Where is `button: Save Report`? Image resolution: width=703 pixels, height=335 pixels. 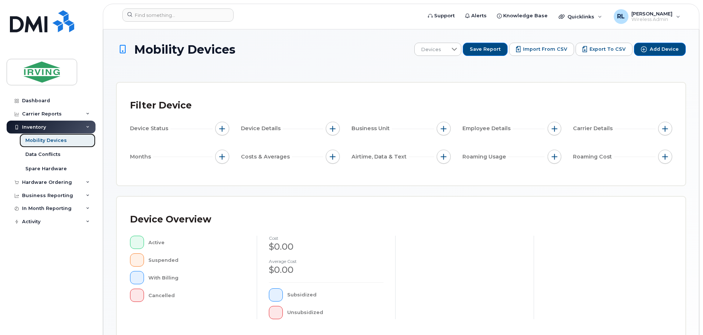 button: Save Report is located at coordinates (485, 49).